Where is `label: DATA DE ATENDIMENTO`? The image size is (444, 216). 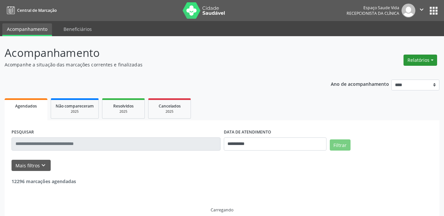 label: DATA DE ATENDIMENTO is located at coordinates (248, 132).